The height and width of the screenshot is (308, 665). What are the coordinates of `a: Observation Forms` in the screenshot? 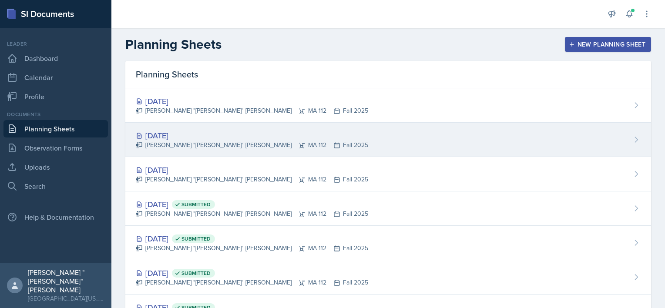 It's located at (56, 148).